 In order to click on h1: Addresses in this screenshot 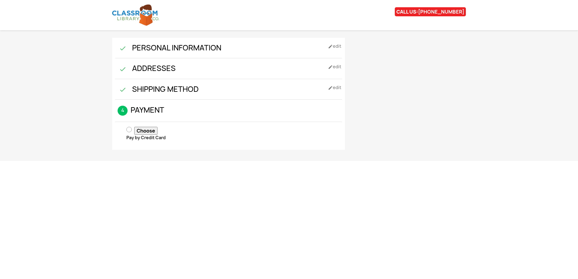, I will do `click(229, 72)`.